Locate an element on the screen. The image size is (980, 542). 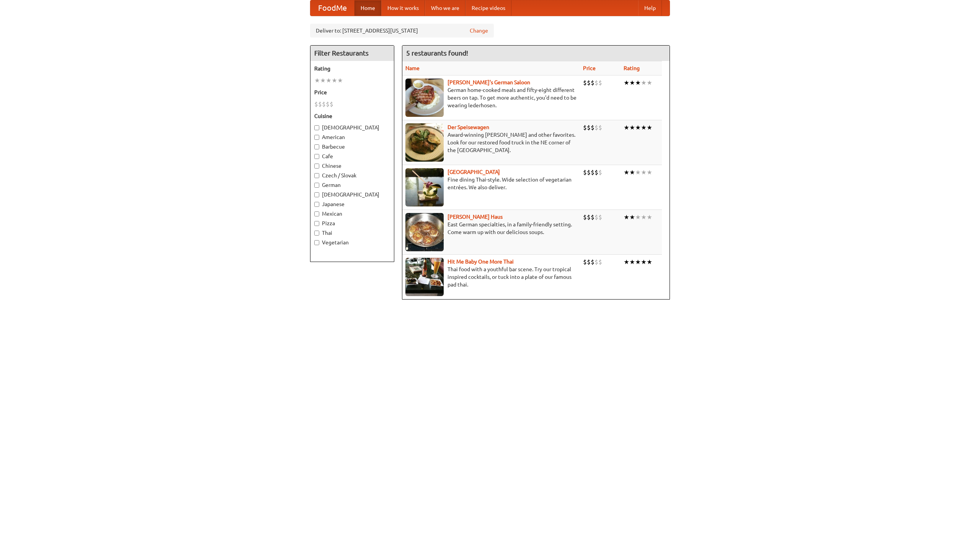
input: Barbecue is located at coordinates (317, 147).